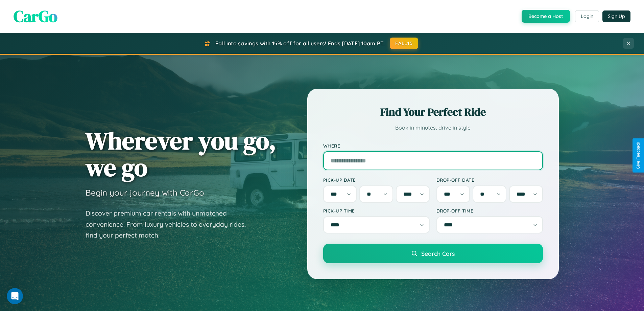 The image size is (644, 311). What do you see at coordinates (433, 146) in the screenshot?
I see `label: Where` at bounding box center [433, 146].